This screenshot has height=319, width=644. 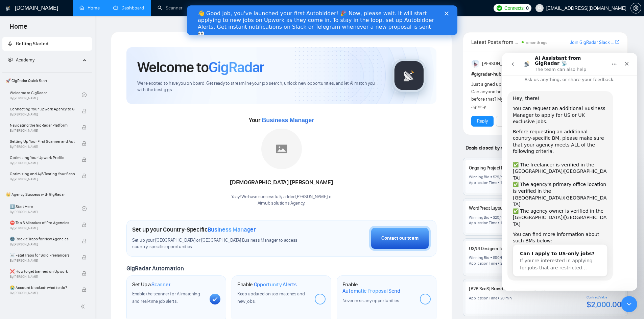 What do you see at coordinates (275, 284) in the screenshot?
I see `span: Opportunity Alerts` at bounding box center [275, 284].